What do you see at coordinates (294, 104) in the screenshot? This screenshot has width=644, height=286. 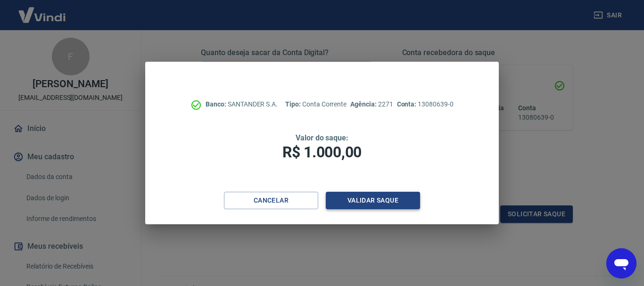 I see `span: Tipo:` at bounding box center [294, 104].